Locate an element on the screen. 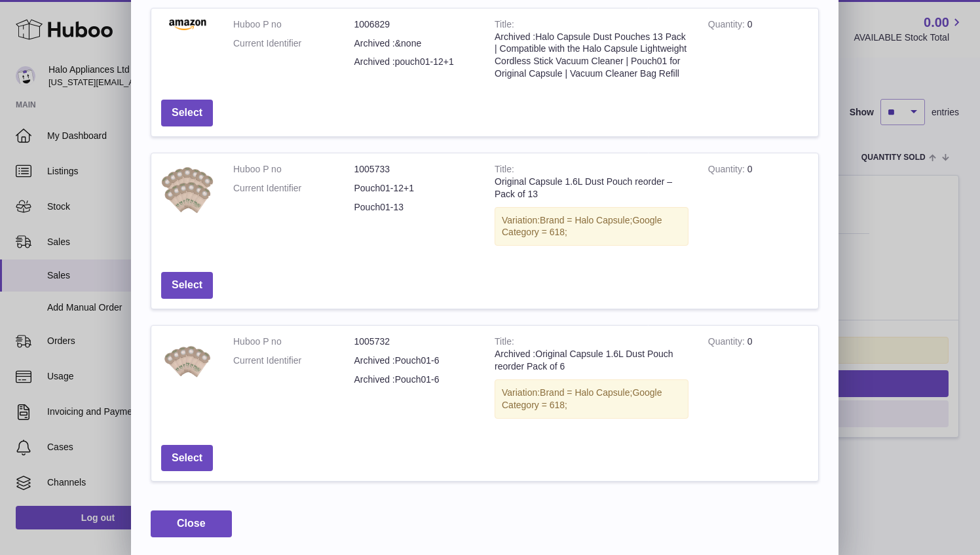 The height and width of the screenshot is (555, 980). img: Archived :Original Capsule 1.6L Dust Pouch reorder Pack of 6 is located at coordinates (187, 361).